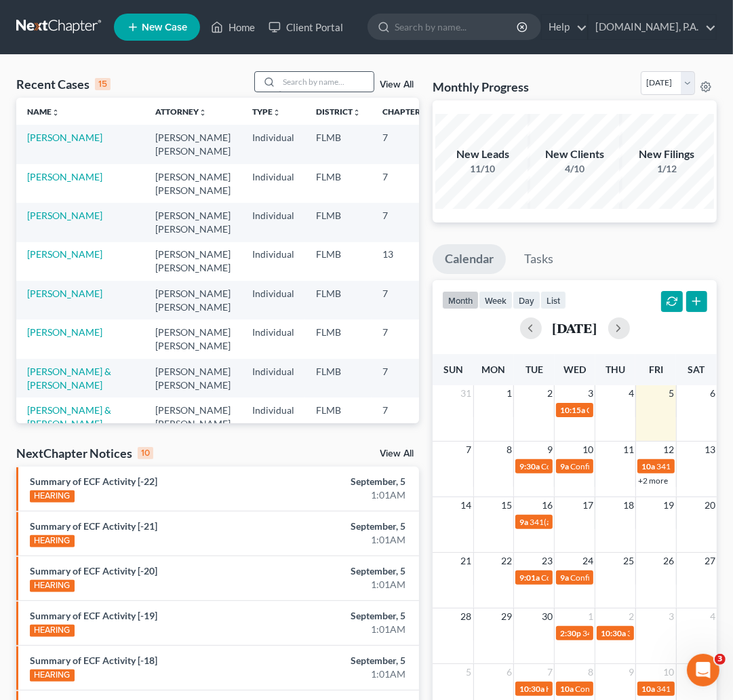  I want to click on span: 4, so click(713, 616).